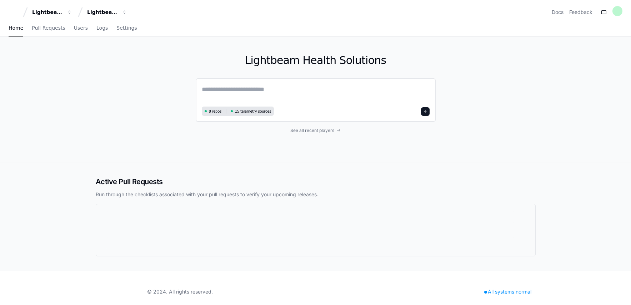  Describe the element at coordinates (215, 111) in the screenshot. I see `span: 8 repos` at that location.